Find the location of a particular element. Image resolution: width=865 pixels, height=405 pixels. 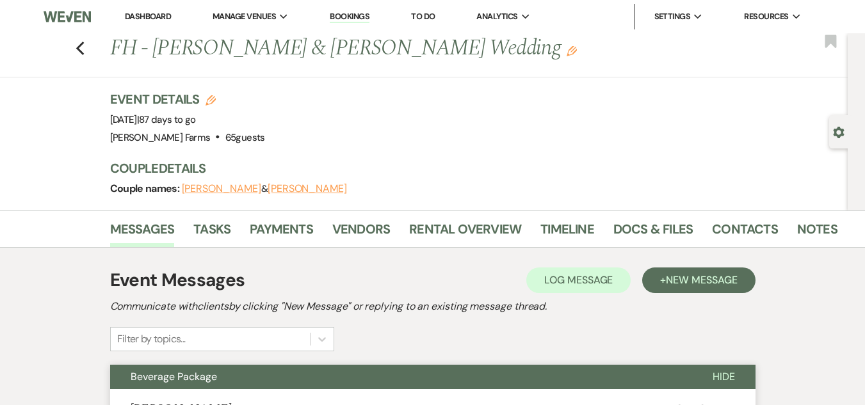

span: Manage Venues is located at coordinates (244, 17).